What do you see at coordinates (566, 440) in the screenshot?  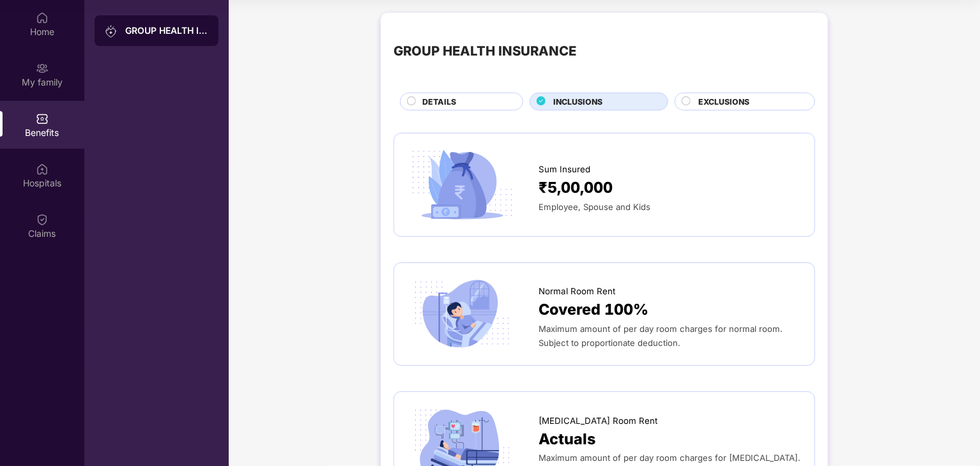 I see `span: Actuals` at bounding box center [566, 440].